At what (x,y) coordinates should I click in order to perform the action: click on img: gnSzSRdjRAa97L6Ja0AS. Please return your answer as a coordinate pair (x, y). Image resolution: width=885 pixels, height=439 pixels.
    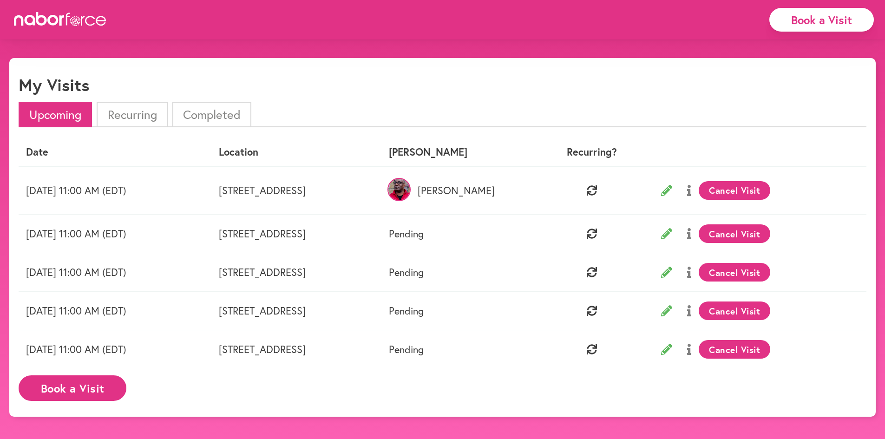
    Looking at the image, I should click on (399, 190).